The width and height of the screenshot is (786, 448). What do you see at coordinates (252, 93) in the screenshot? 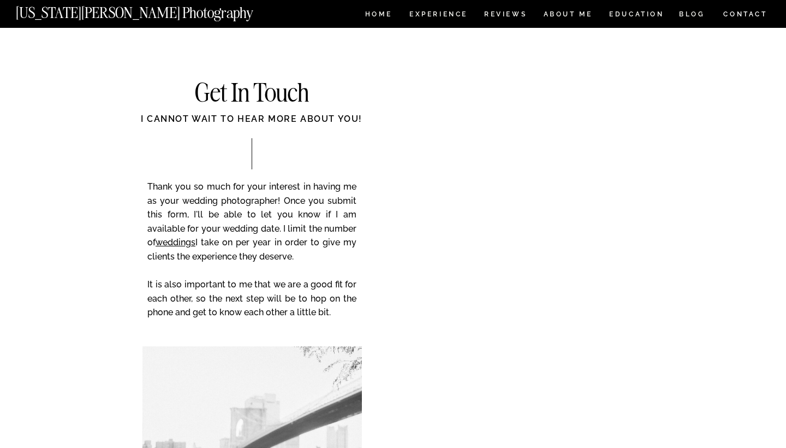
I see `h2: Get In Touch` at bounding box center [252, 93].